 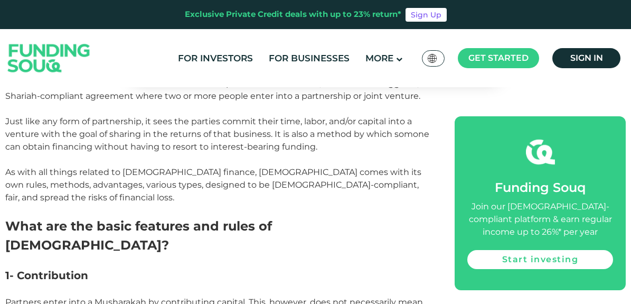 What do you see at coordinates (540, 259) in the screenshot?
I see `a: Start investing` at bounding box center [540, 259].